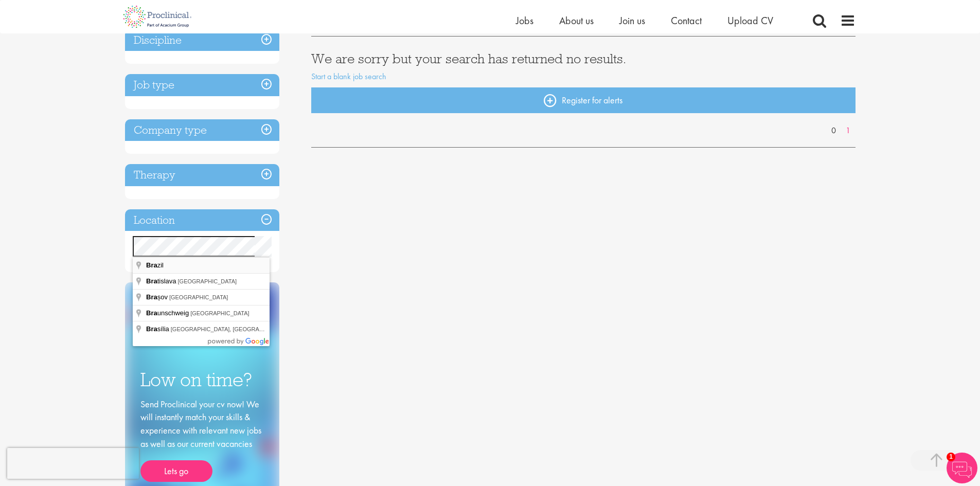 This screenshot has width=980, height=486. What do you see at coordinates (156, 265) in the screenshot?
I see `span: zil` at bounding box center [156, 265].